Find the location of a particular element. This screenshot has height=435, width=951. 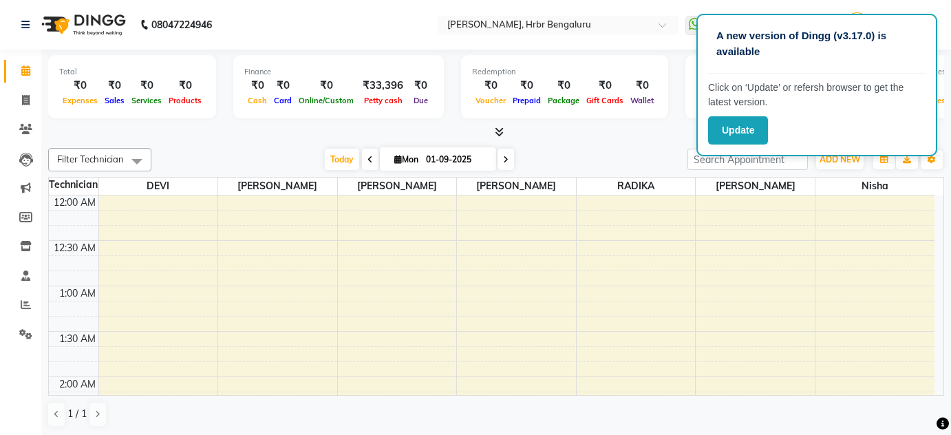

span: Services is located at coordinates (147, 100).